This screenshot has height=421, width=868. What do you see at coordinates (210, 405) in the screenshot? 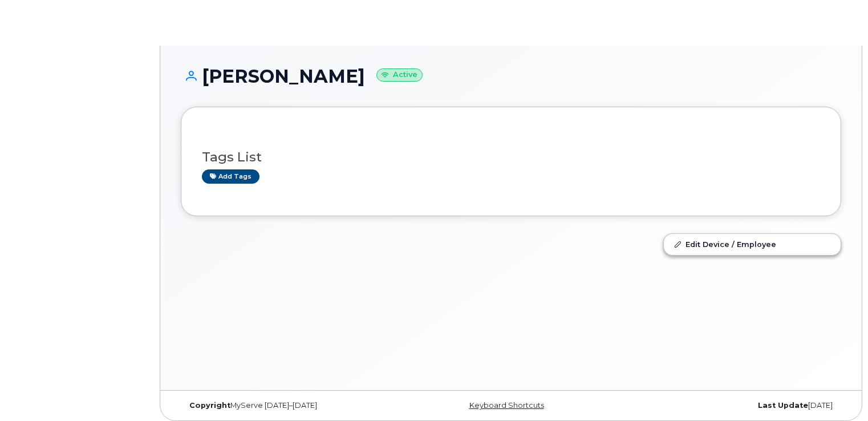
I see `strong: Copyright` at bounding box center [210, 405].